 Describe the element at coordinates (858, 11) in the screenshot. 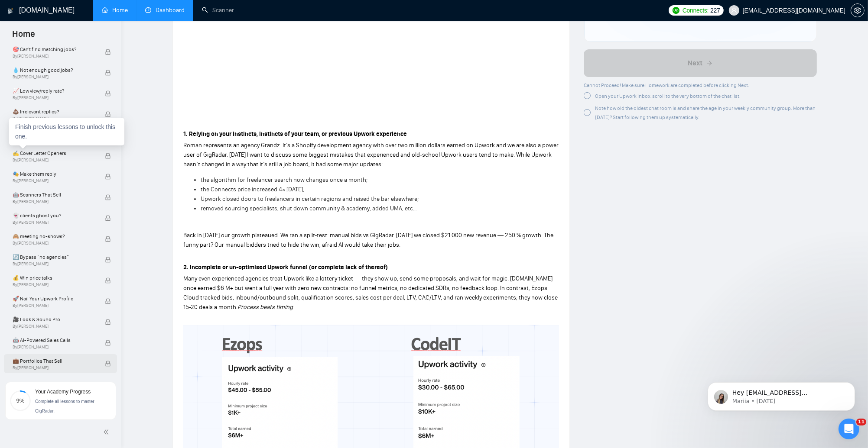

I see `span: setting` at that location.